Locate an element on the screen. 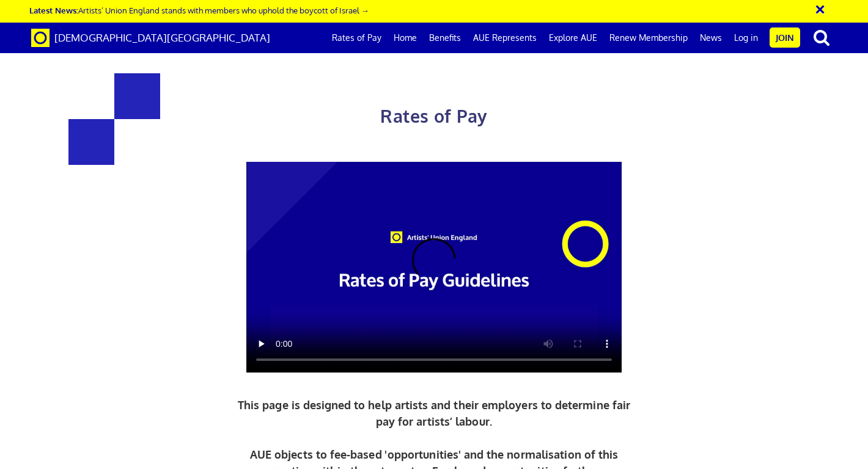 The height and width of the screenshot is (469, 868). button: search is located at coordinates (821, 37).